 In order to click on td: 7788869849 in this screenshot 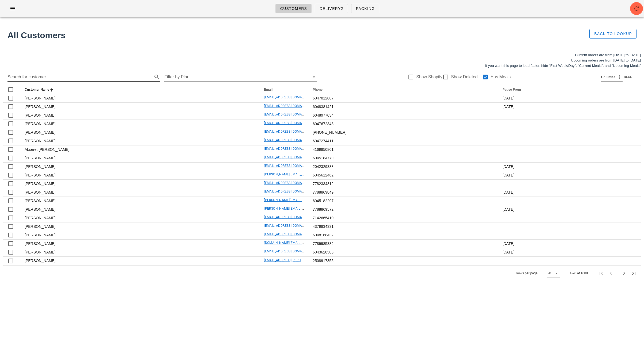, I will do `click(403, 193)`.